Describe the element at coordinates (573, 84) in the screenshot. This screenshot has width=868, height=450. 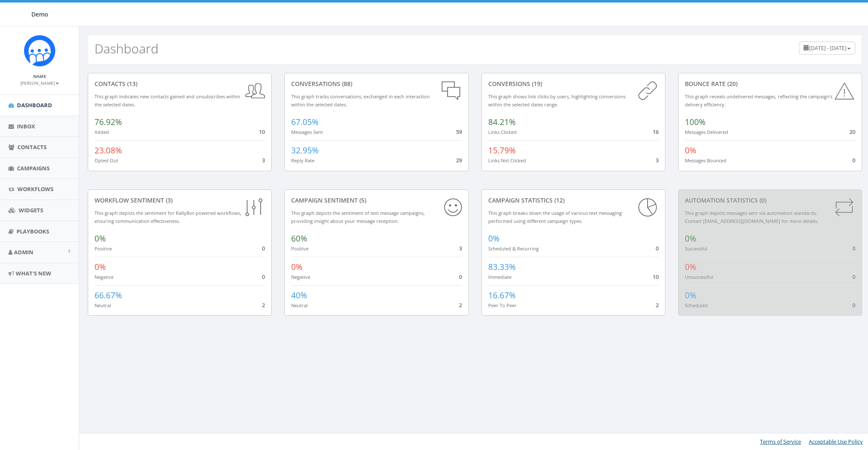
I see `div: conversions` at that location.